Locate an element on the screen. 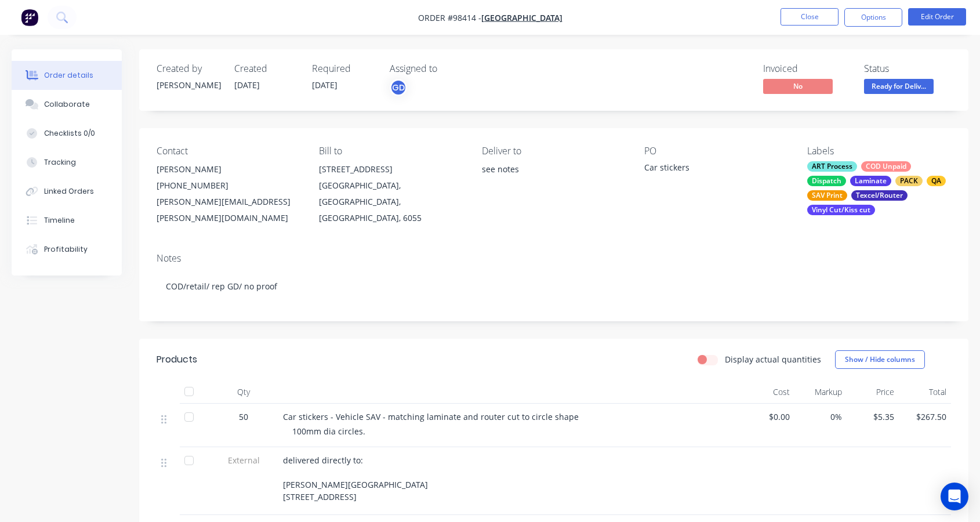 The width and height of the screenshot is (980, 522). div: Texcel/Router is located at coordinates (879, 196).